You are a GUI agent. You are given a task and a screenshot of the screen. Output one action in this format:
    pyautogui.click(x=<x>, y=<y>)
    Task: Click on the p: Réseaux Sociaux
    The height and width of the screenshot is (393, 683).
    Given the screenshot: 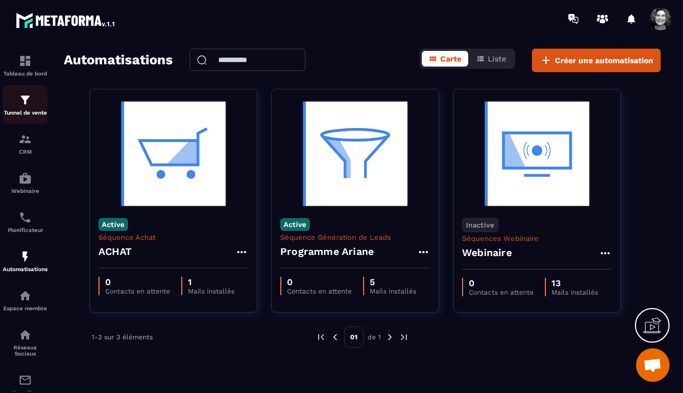 What is the action you would take?
    pyautogui.click(x=25, y=351)
    